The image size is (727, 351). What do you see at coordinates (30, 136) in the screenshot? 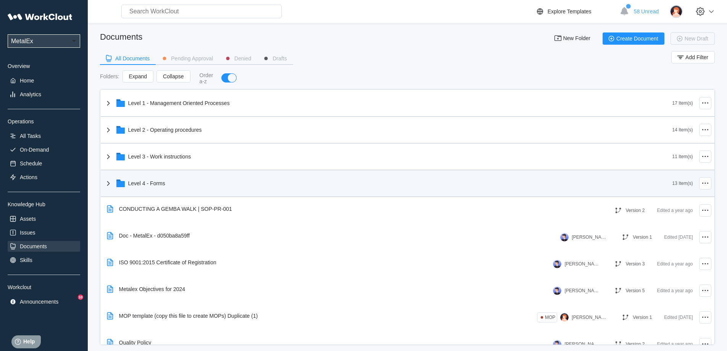
I see `div: All Tasks` at bounding box center [30, 136].